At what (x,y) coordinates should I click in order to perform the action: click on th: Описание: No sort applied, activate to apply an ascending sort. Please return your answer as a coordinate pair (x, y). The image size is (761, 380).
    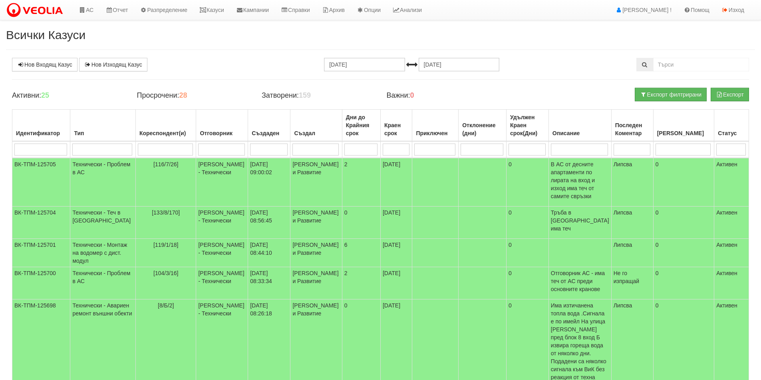
    Looking at the image, I should click on (579, 126).